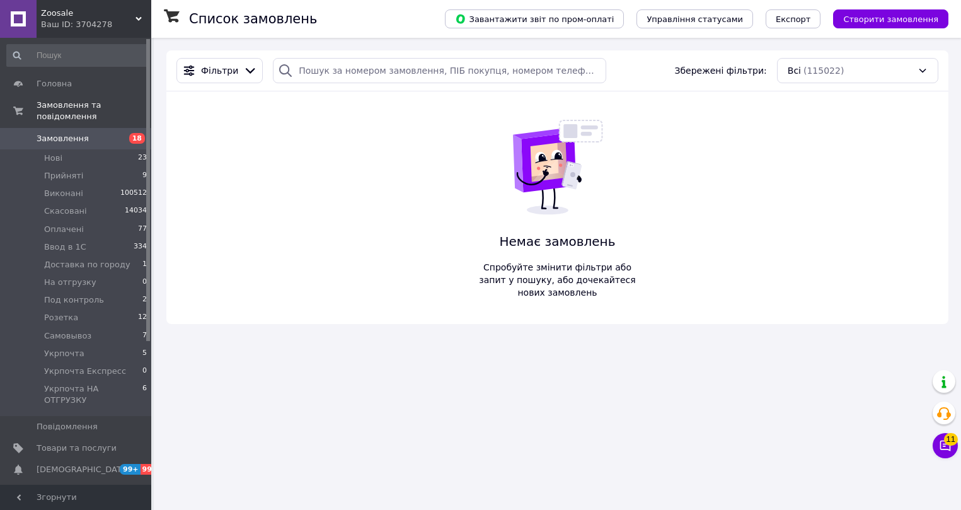 The height and width of the screenshot is (510, 961). What do you see at coordinates (94, 111) in the screenshot?
I see `span: Замовлення та повідомлення` at bounding box center [94, 111].